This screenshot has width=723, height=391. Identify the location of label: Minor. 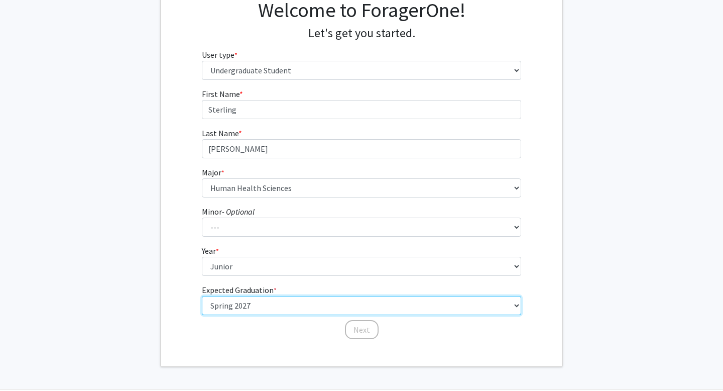
(228, 211).